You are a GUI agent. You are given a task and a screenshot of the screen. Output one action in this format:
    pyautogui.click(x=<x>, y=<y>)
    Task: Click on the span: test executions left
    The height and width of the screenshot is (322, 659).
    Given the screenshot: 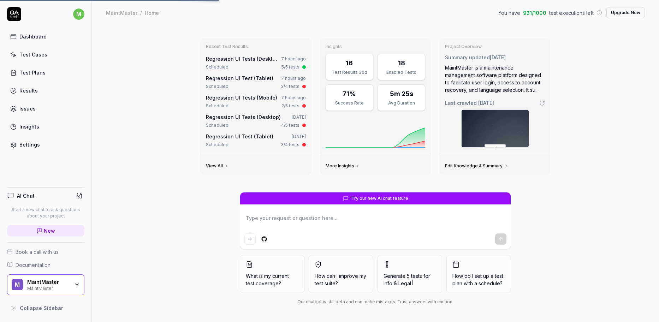 What is the action you would take?
    pyautogui.click(x=571, y=13)
    